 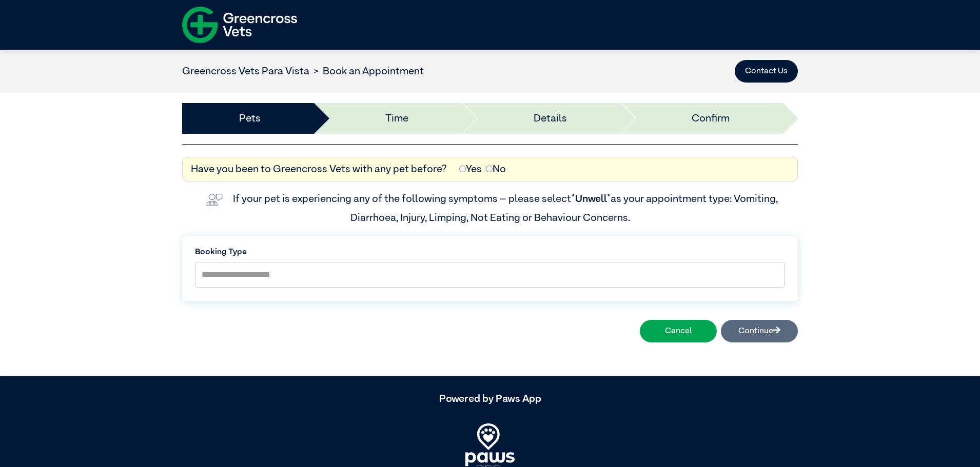 What do you see at coordinates (366, 71) in the screenshot?
I see `li: Book an Appointment` at bounding box center [366, 71].